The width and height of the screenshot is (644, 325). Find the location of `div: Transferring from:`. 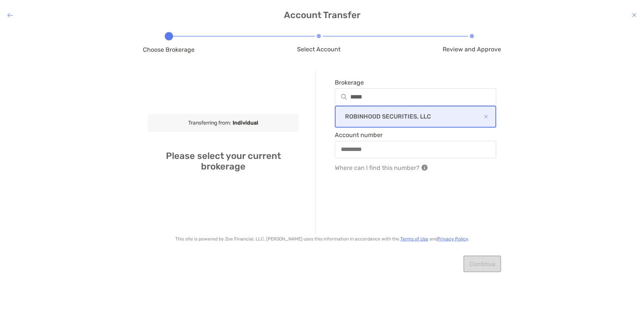

div: Transferring from: is located at coordinates (223, 123).